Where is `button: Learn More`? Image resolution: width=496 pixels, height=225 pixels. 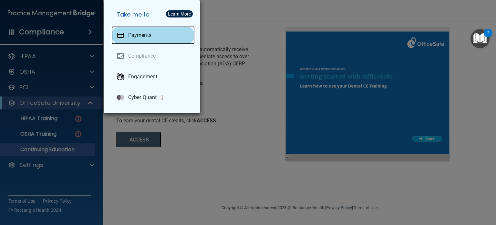 button: Learn More is located at coordinates (179, 14).